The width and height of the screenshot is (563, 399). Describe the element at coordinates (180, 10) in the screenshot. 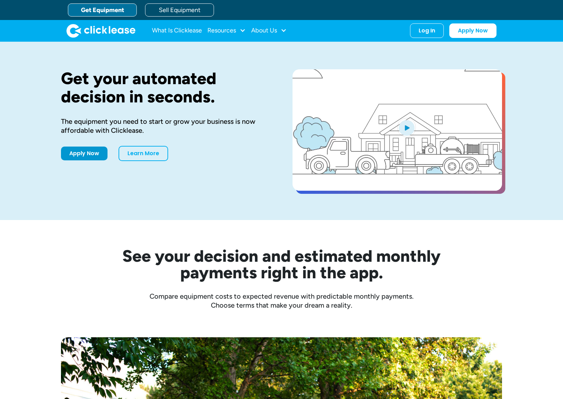

I see `a: Sell Equipment` at that location.